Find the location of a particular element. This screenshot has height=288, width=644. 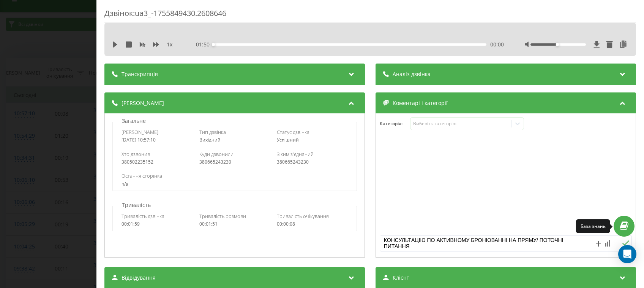

textarea: КОНСУЛЬТАЦІЮ ПО АКТИВНОМУ БРОНЮВАННІ НА ПРЯМУ/ ПОТОЧНІ ПИТАННЯ is located at coordinates (480, 242).